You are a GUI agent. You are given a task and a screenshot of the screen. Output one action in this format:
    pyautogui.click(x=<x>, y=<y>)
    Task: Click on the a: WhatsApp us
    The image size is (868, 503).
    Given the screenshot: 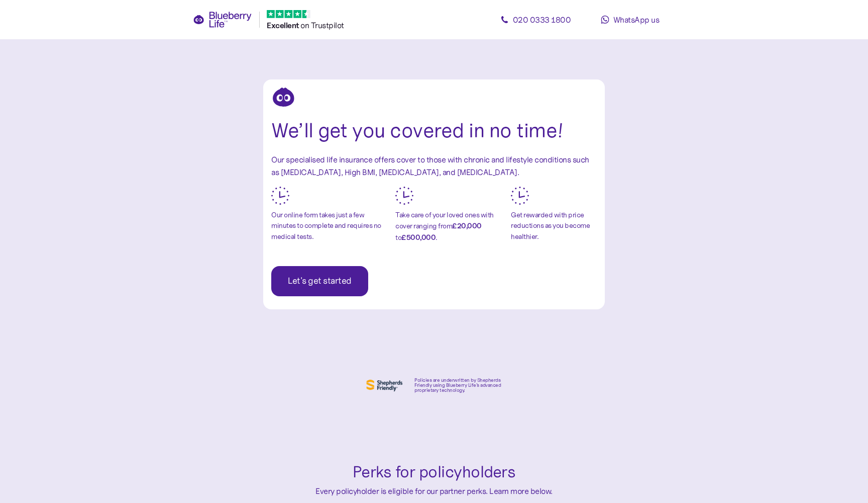 What is the action you would take?
    pyautogui.click(x=630, y=19)
    